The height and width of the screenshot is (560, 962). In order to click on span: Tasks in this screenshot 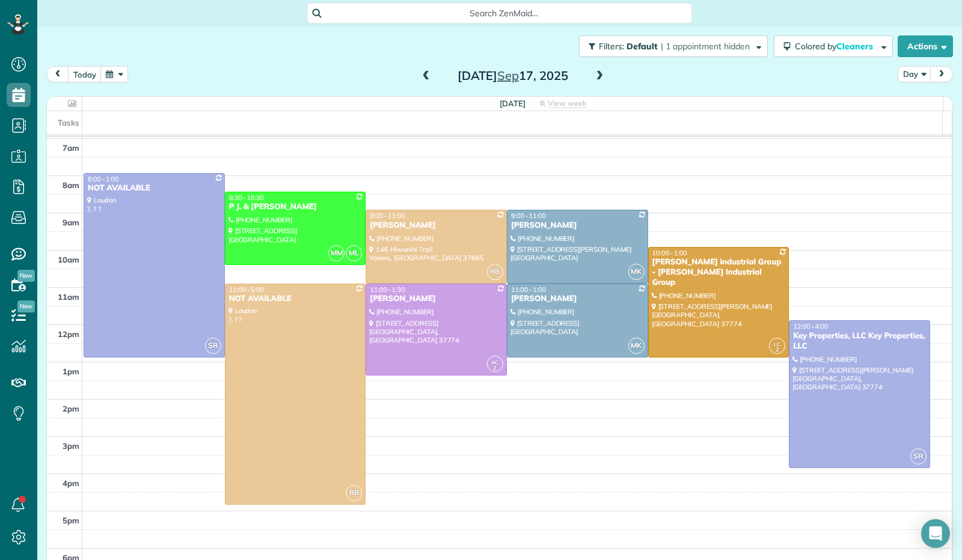, I will do `click(69, 123)`.